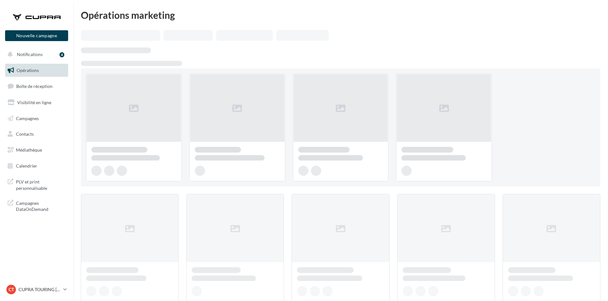  Describe the element at coordinates (37, 36) in the screenshot. I see `button: Nouvelle campagne` at that location.